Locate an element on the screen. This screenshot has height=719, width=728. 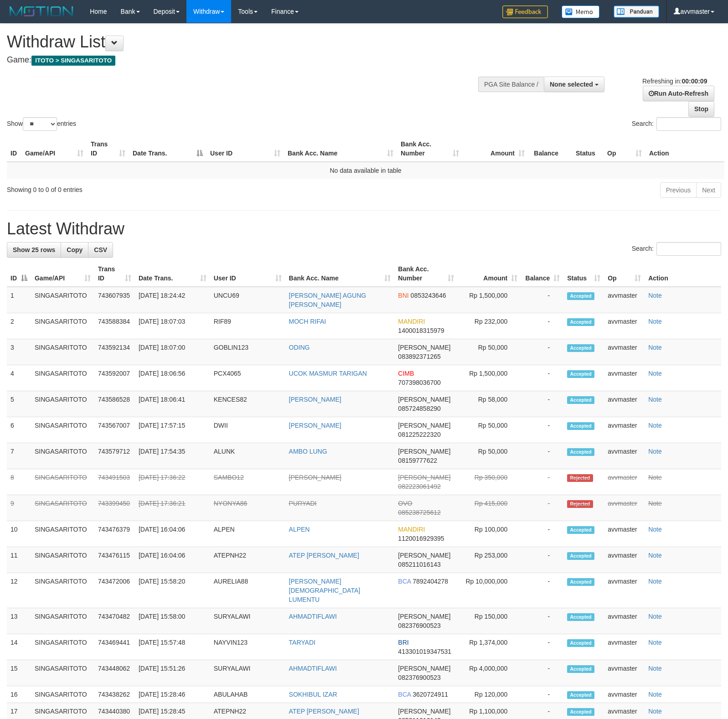
span: Copy 085724858290 to clipboard is located at coordinates (419, 408).